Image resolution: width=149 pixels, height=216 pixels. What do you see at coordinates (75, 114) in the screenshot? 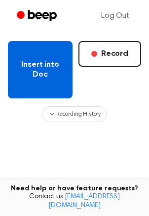
I see `button: Recording History` at bounding box center [75, 114].